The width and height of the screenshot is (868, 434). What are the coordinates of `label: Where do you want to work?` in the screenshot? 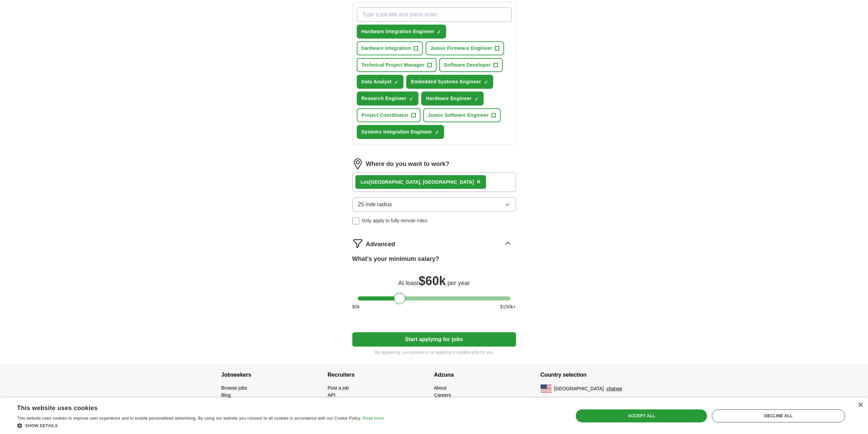 It's located at (408, 164).